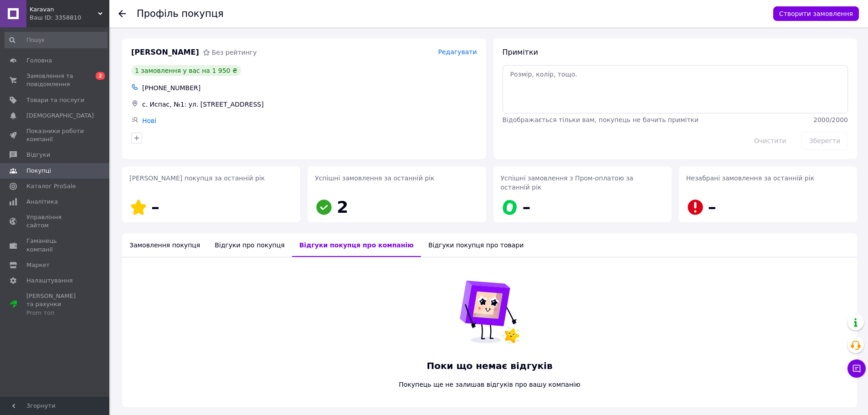  I want to click on span: Успішні замовлення за останній рік, so click(374, 178).